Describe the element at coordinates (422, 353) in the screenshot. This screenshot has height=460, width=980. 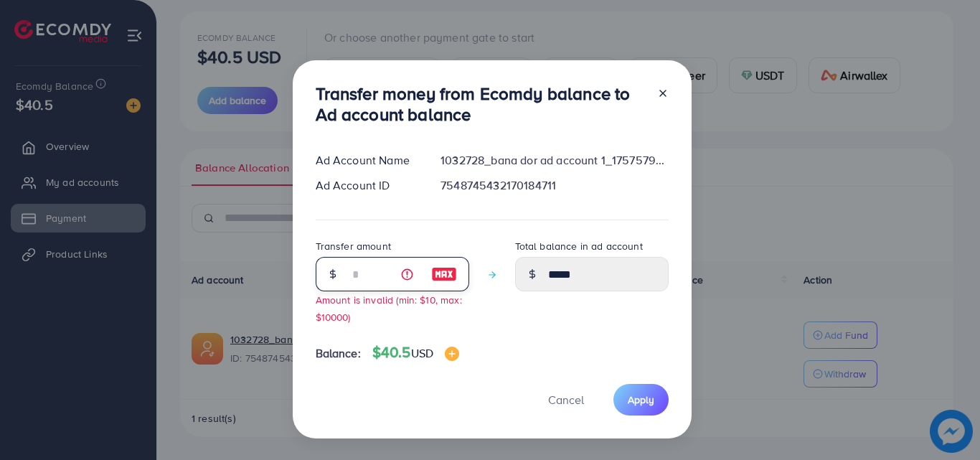
I see `span: USD` at that location.